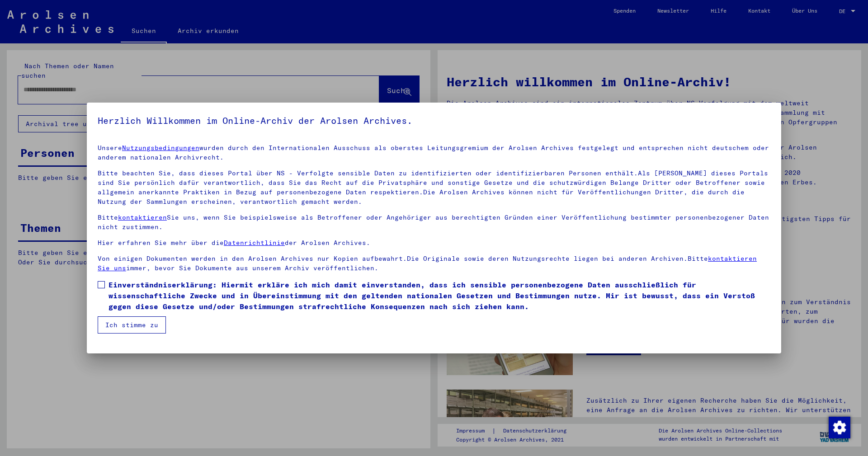 The height and width of the screenshot is (456, 868). Describe the element at coordinates (434, 153) in the screenshot. I see `p: Unsere wurden durch den Internationalen Ausschuss als oberstes Leitungsgremium der Arolsen Archiv...` at that location.